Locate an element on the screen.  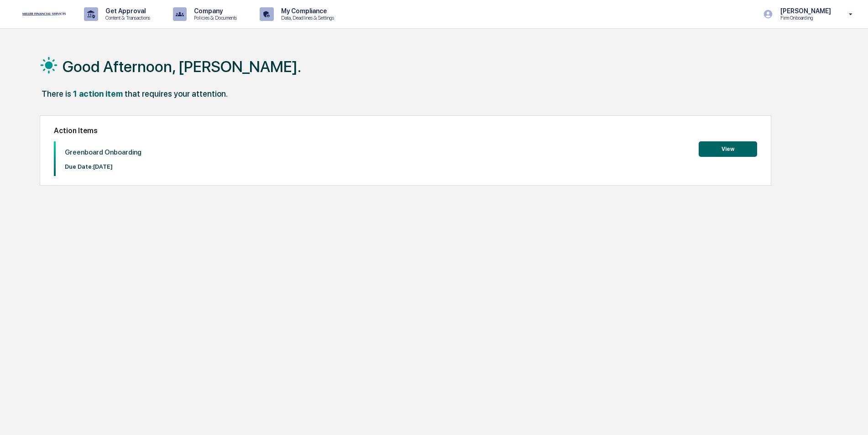
button: View is located at coordinates (728, 149).